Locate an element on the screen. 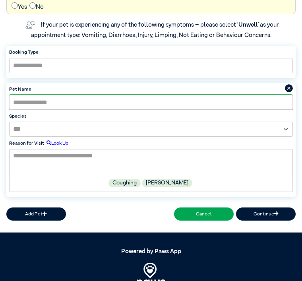 Image resolution: width=302 pixels, height=281 pixels. label: Species is located at coordinates (151, 116).